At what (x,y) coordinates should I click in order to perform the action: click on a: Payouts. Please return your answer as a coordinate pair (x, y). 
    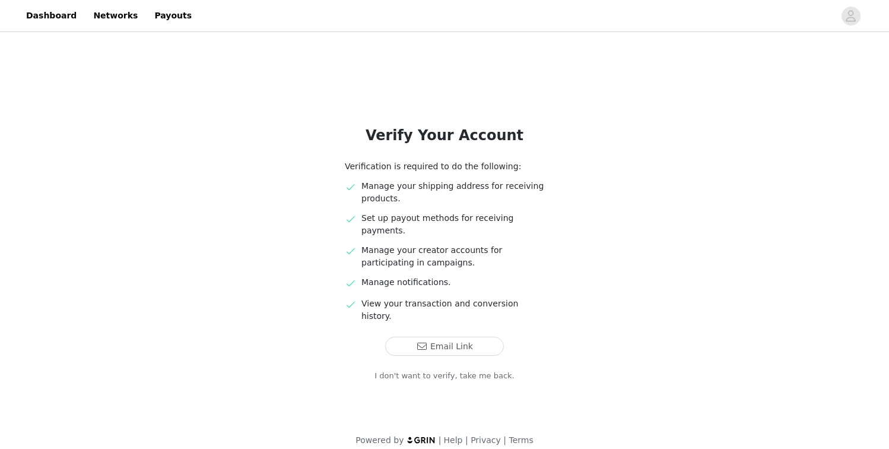
    Looking at the image, I should click on (173, 15).